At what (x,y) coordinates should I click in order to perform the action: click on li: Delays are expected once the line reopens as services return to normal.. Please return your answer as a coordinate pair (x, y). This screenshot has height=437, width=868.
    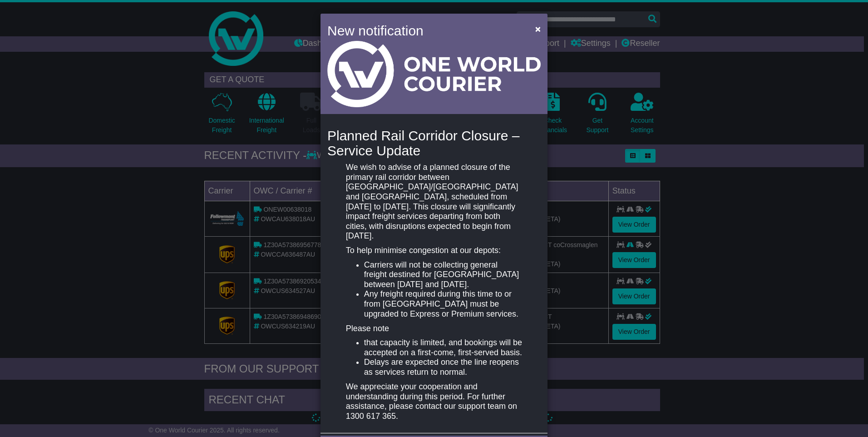
    Looking at the image, I should click on (443, 367).